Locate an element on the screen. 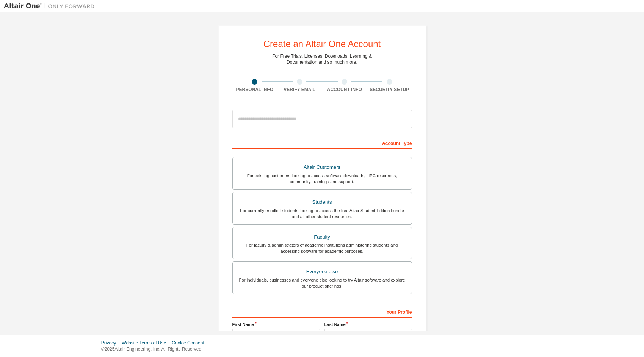  p: © 2025 Altair Engineering, Inc. All Rights Reserved. is located at coordinates (155, 349).